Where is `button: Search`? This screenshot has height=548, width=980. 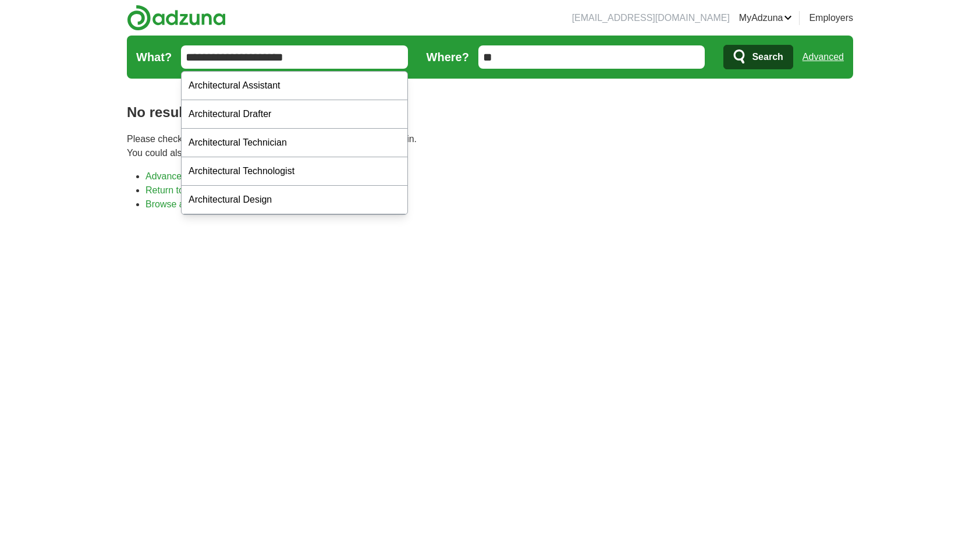
button: Search is located at coordinates (758, 57).